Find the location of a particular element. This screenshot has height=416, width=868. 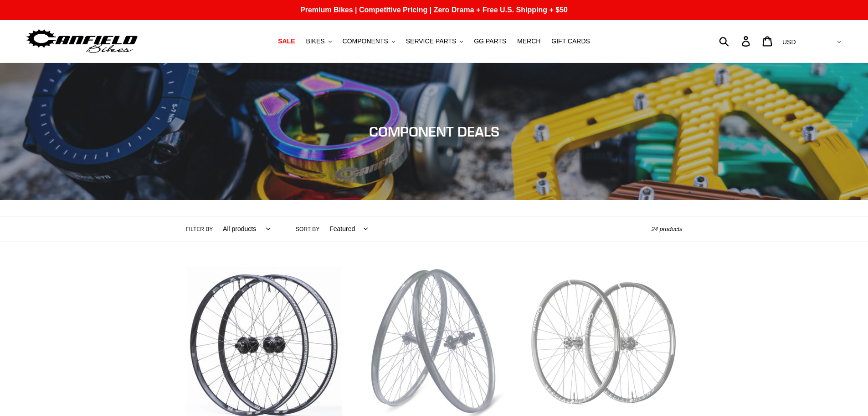

input: Search is located at coordinates (735, 41).